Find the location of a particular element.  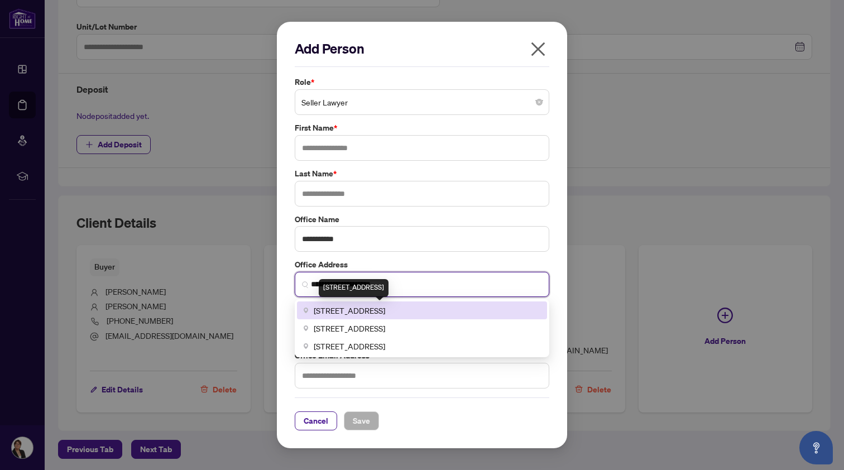

span: close-circle is located at coordinates (539, 102).